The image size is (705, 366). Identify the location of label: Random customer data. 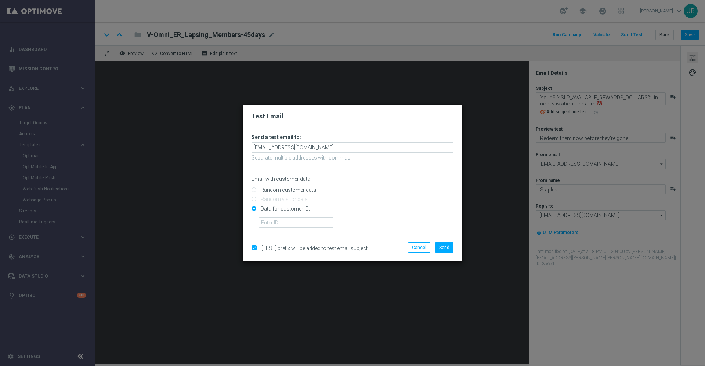
(287, 190).